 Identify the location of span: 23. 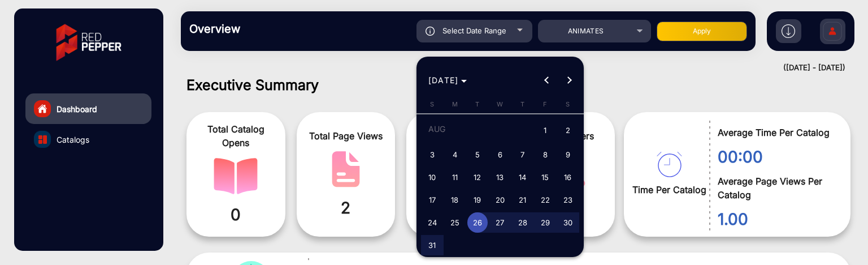
(568, 200).